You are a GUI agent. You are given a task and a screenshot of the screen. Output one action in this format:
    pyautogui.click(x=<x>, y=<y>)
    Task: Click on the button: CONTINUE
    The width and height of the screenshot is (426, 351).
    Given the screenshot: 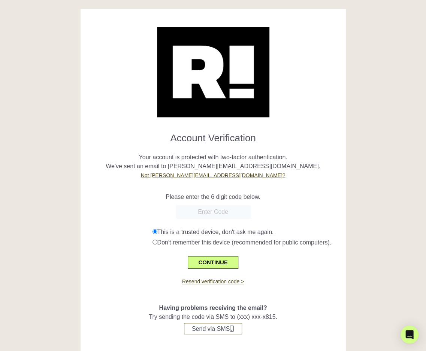 What is the action you would take?
    pyautogui.click(x=213, y=263)
    